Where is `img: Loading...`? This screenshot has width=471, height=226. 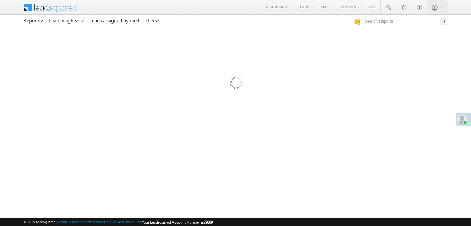 img: Loading... is located at coordinates (235, 84).